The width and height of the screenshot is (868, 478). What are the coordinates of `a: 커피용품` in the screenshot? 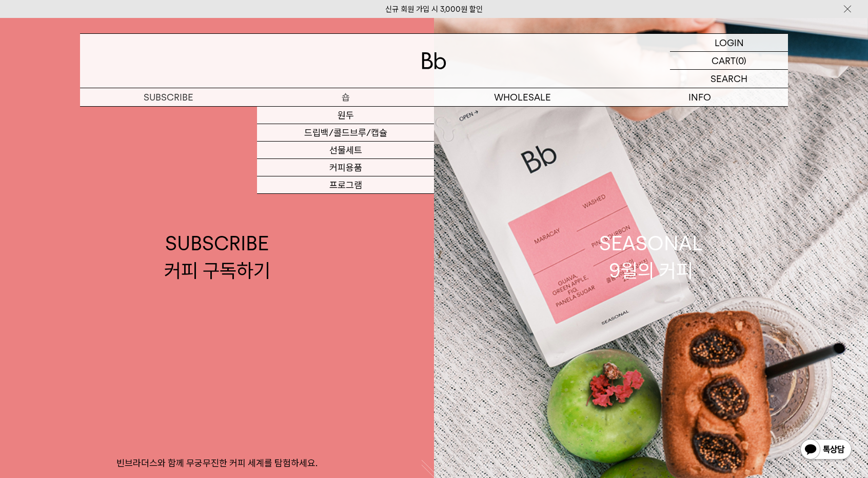 It's located at (345, 168).